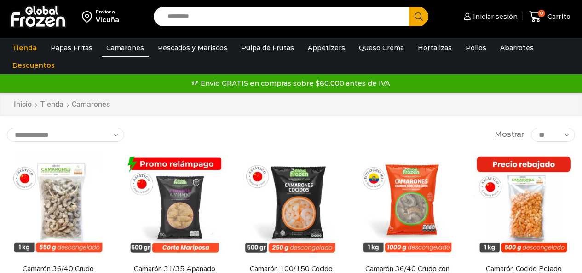 This screenshot has height=273, width=582. What do you see at coordinates (542, 13) in the screenshot?
I see `span: 0` at bounding box center [542, 13].